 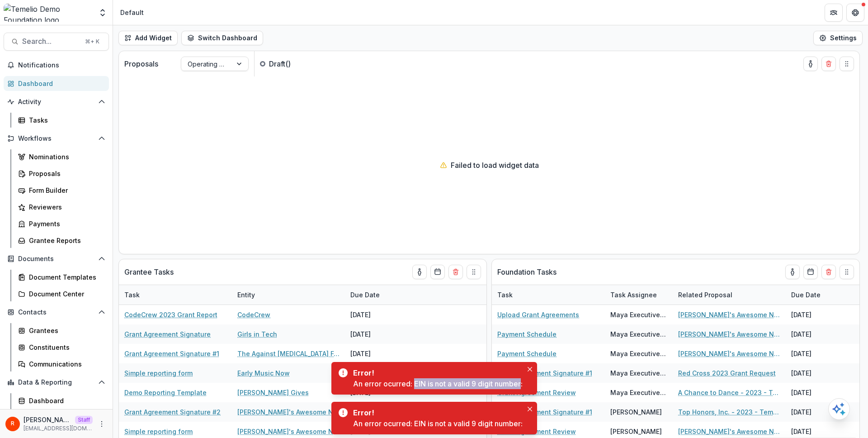 What do you see at coordinates (65, 277) in the screenshot?
I see `div: Document Templates` at bounding box center [65, 277].